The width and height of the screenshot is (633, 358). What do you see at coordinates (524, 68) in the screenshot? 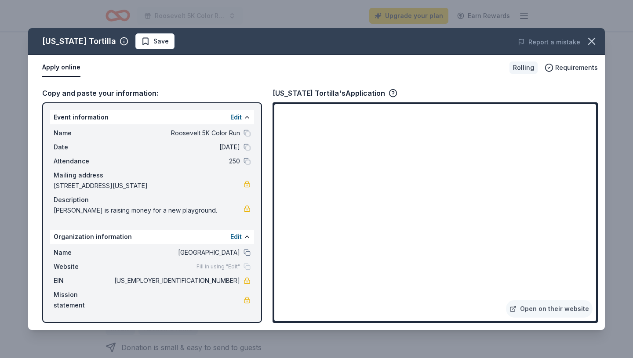
I see `div: Rolling` at bounding box center [524, 68].